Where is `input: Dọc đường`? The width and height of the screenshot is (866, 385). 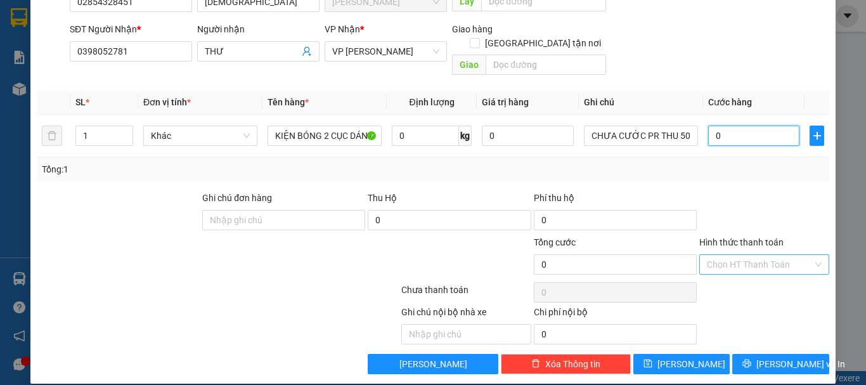 input: Dọc đường is located at coordinates (546, 65).